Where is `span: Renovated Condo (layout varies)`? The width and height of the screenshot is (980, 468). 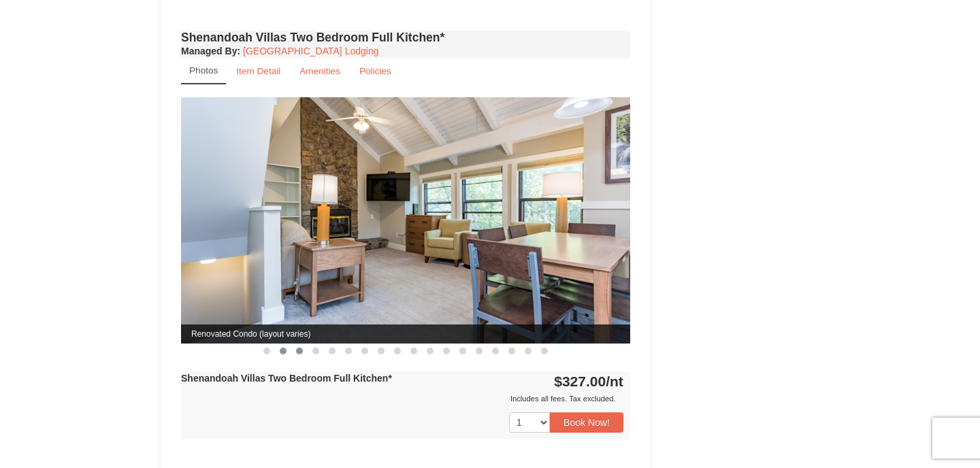 span: Renovated Condo (layout varies) is located at coordinates (406, 334).